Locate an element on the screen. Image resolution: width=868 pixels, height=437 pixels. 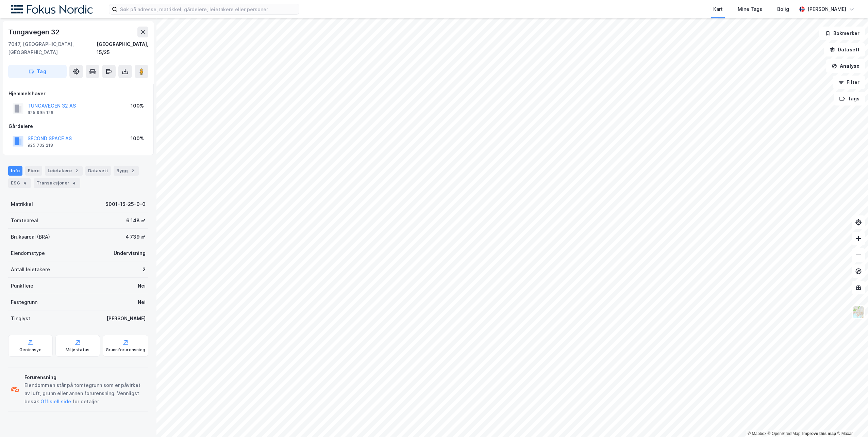
div: ESG is located at coordinates (19, 183).